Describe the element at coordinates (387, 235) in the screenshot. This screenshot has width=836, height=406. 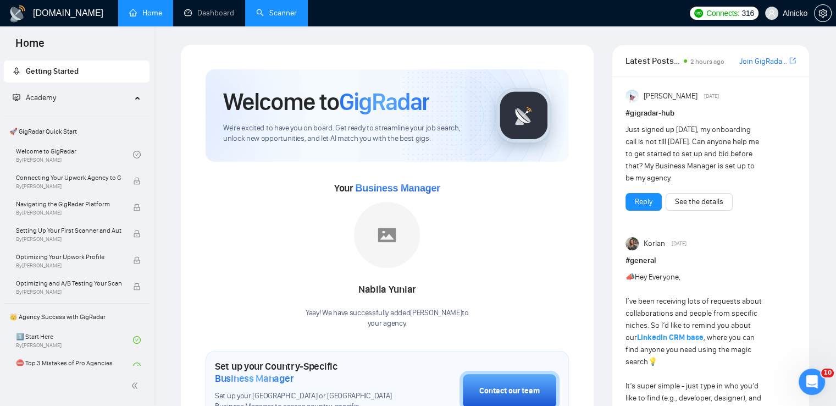
I see `img: placeholder.png` at that location.